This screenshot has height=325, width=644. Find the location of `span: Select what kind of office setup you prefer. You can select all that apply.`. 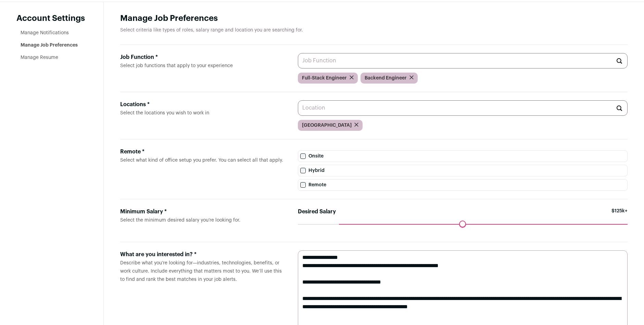

span: Select what kind of office setup you prefer. You can select all that apply. is located at coordinates (202, 160).